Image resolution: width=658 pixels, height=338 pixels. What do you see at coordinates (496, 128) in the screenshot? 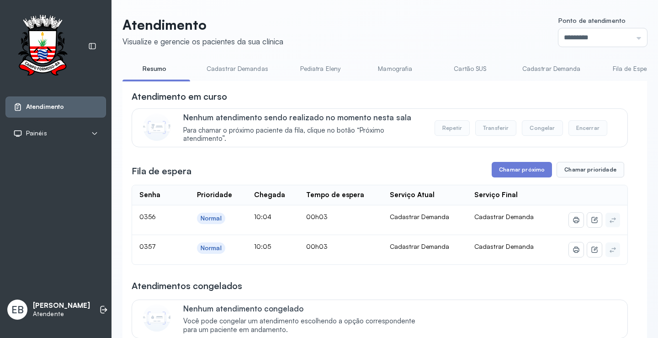
I see `button: Transferir` at bounding box center [496, 128].